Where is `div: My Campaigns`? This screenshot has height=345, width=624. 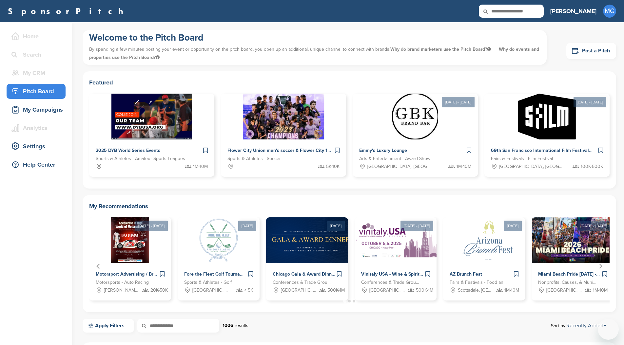 div: My Campaigns is located at coordinates (38, 110).